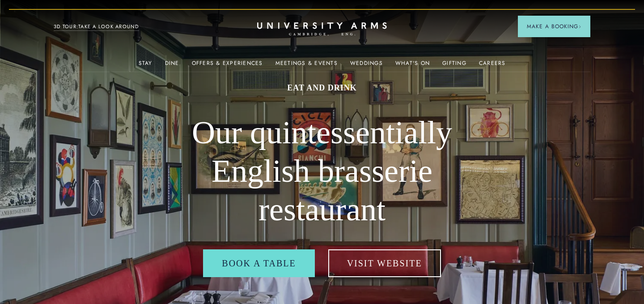  I want to click on a: Gifting, so click(454, 66).